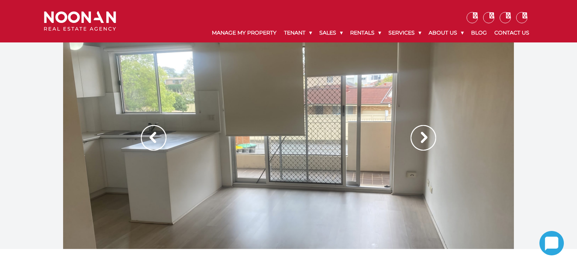 The width and height of the screenshot is (577, 261). Describe the element at coordinates (298, 33) in the screenshot. I see `a: Tenant` at that location.